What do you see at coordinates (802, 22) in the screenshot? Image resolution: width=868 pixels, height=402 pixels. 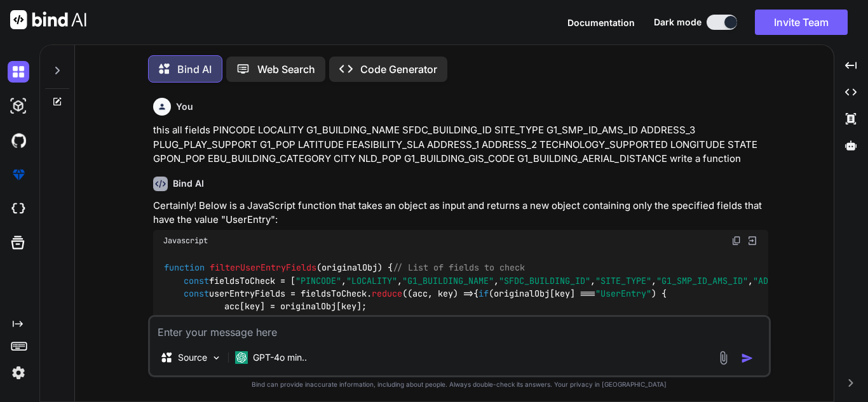 I see `button: Invite Team` at bounding box center [802, 22].